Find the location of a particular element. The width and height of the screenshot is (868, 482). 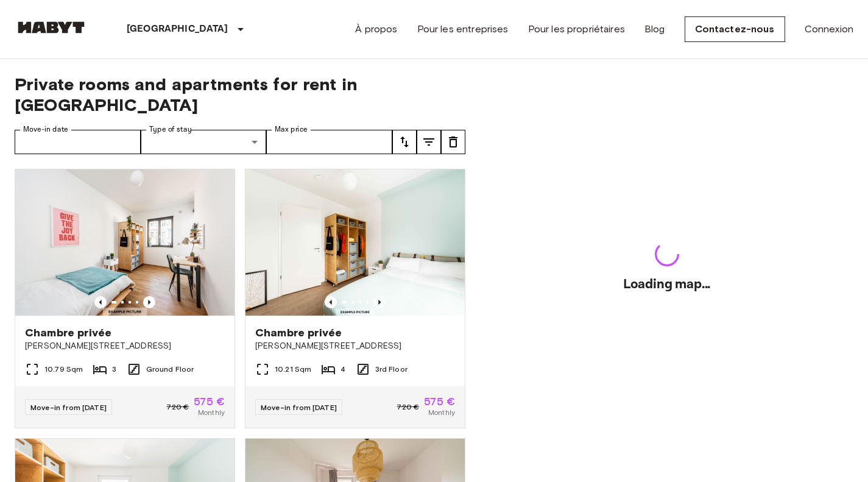

label: Move-in date is located at coordinates (46, 129).